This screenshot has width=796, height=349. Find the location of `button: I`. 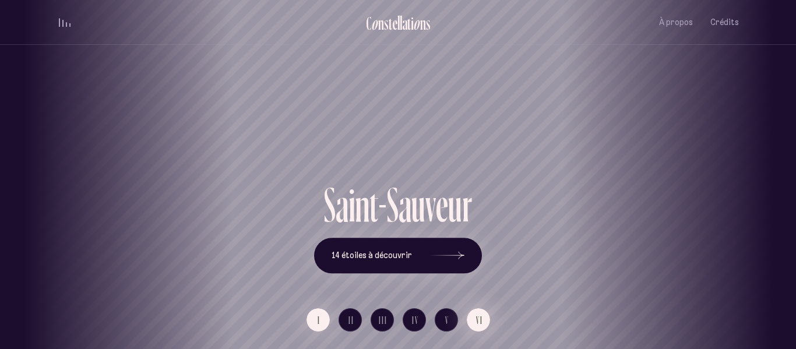

button: I is located at coordinates (318, 320).